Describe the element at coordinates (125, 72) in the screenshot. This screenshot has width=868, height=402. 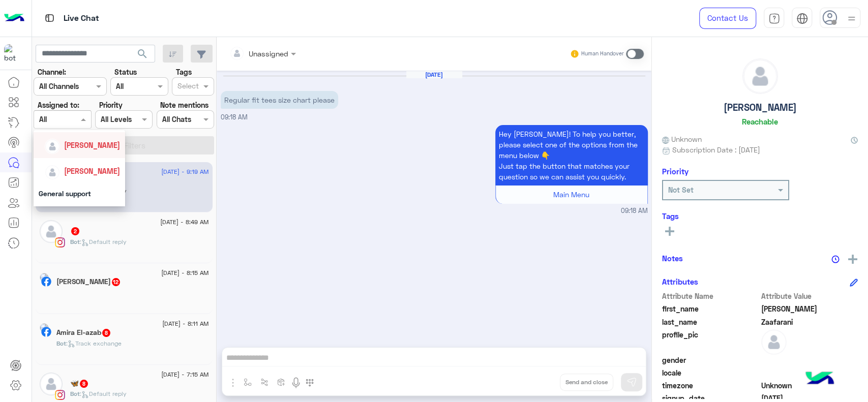
I see `label: Status` at that location.